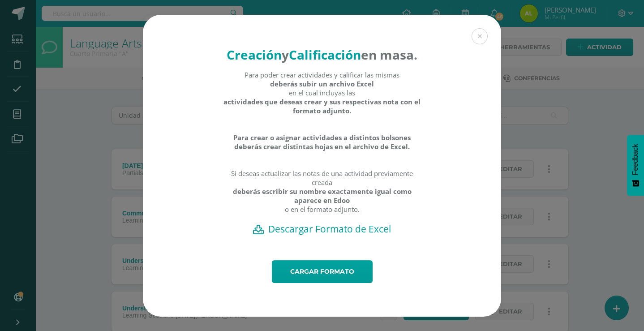  What do you see at coordinates (254, 55) in the screenshot?
I see `strong: Creación` at bounding box center [254, 55].